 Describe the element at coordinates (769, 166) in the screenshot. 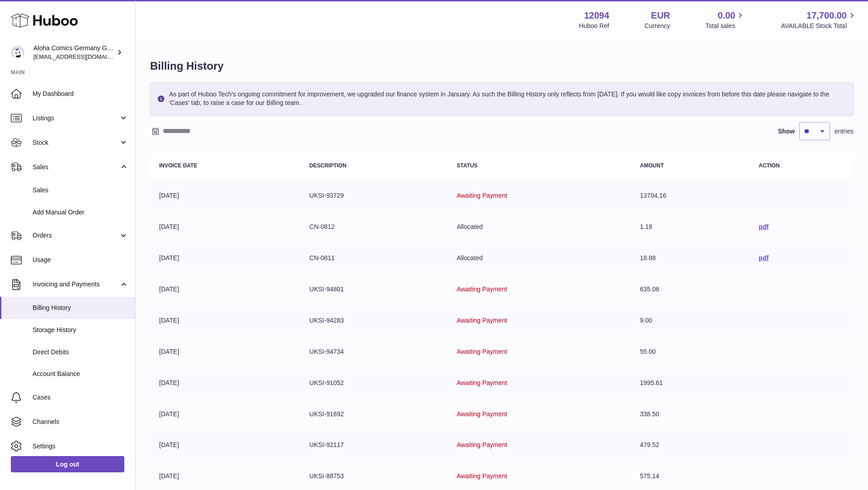

I see `strong: Action` at that location.